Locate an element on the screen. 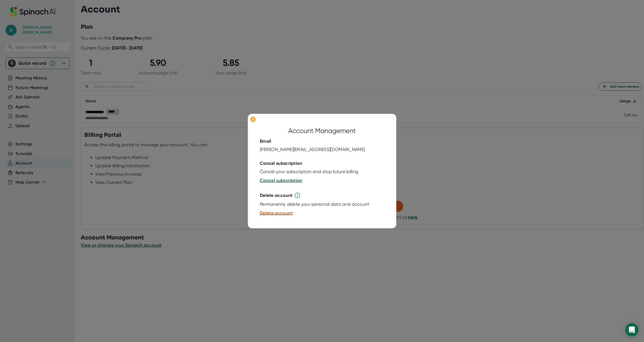 The image size is (644, 342). div: Account Management is located at coordinates (322, 131).